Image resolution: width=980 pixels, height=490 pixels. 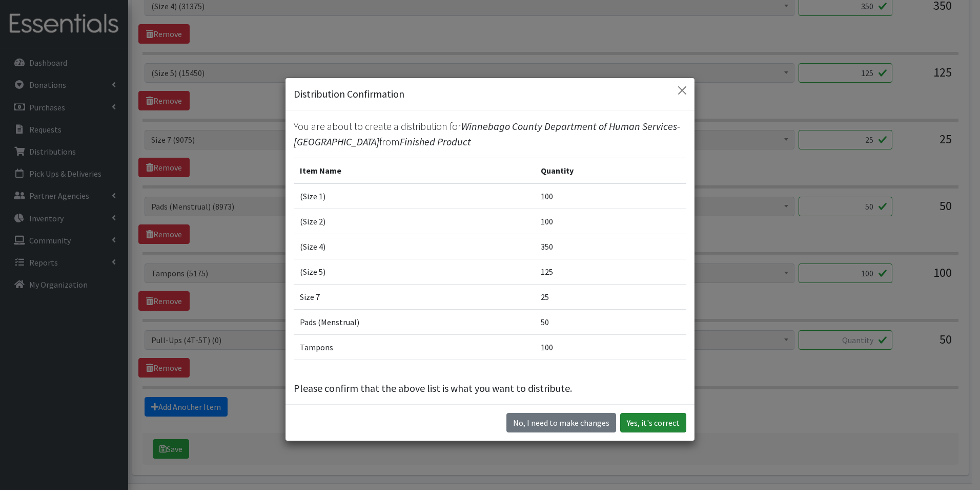 I want to click on td: Tampons, so click(x=414, y=346).